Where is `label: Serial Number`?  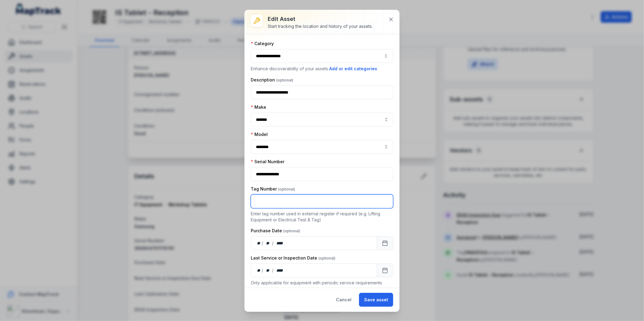 label: Serial Number is located at coordinates (268, 162).